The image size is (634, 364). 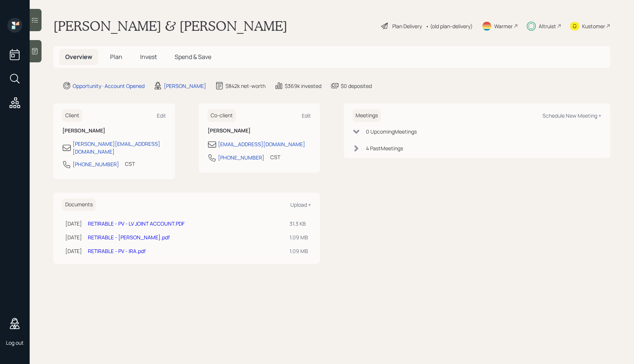 I want to click on div: $842k net-worth, so click(x=246, y=86).